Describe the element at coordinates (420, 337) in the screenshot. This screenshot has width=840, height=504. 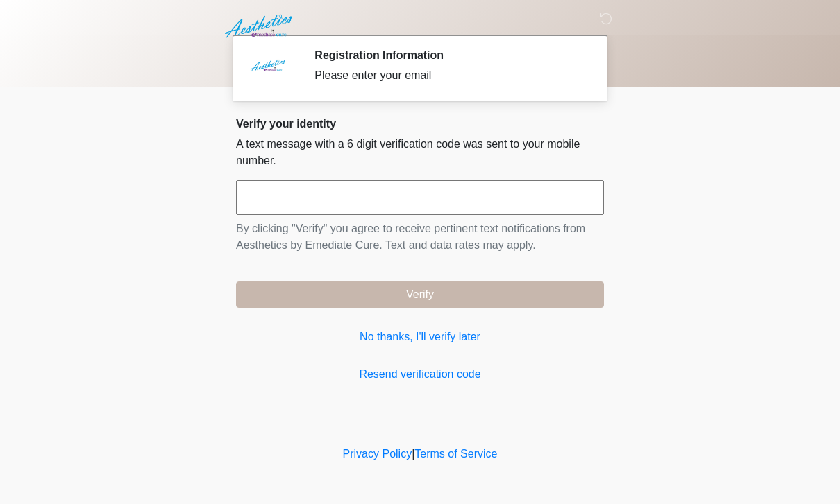
I see `a: No thanks, I'll verify later` at that location.